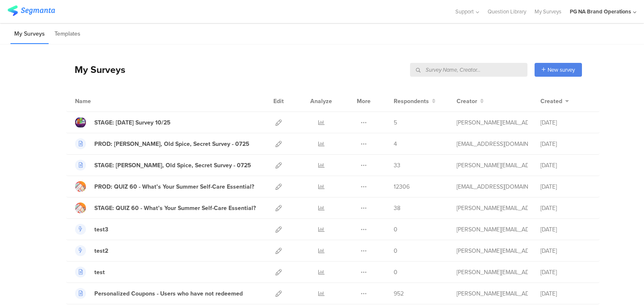 This screenshot has width=644, height=306. What do you see at coordinates (401, 187) in the screenshot?
I see `span: 12306` at bounding box center [401, 187].